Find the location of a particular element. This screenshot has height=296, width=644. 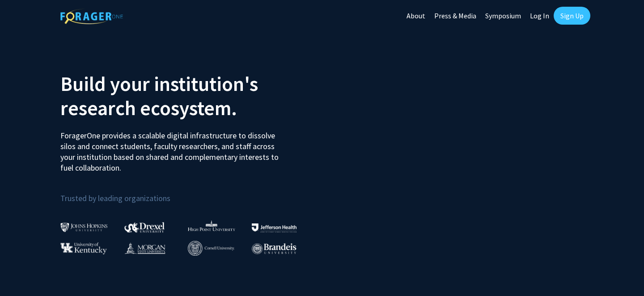

img: Brandeis University is located at coordinates (274, 248).